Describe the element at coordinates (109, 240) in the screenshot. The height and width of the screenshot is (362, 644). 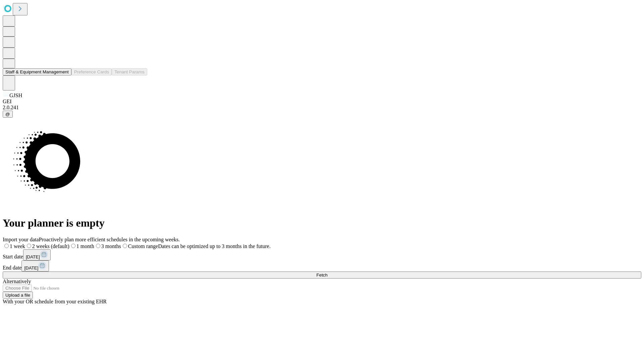
I see `span: Proactively plan more efficient schedules in the upcoming weeks.` at that location.